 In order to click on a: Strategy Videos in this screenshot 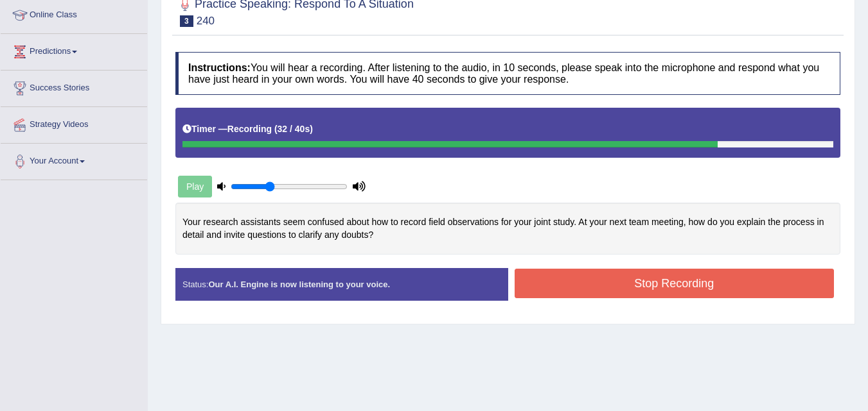, I will do `click(74, 123)`.